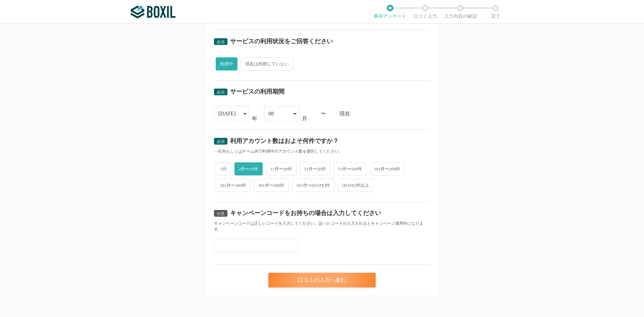  What do you see at coordinates (284, 141) in the screenshot?
I see `div: 利用アカウント数はおよそ何件ですか？` at bounding box center [284, 141].